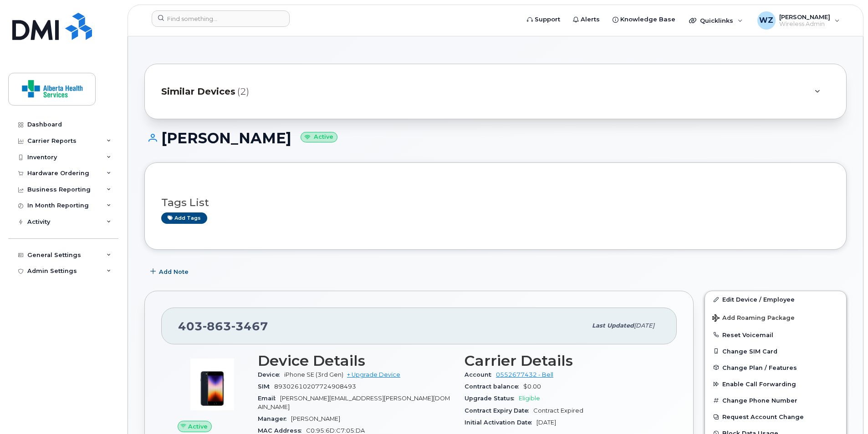 This screenshot has height=434, width=868. I want to click on button: Reset Voicemail, so click(775, 335).